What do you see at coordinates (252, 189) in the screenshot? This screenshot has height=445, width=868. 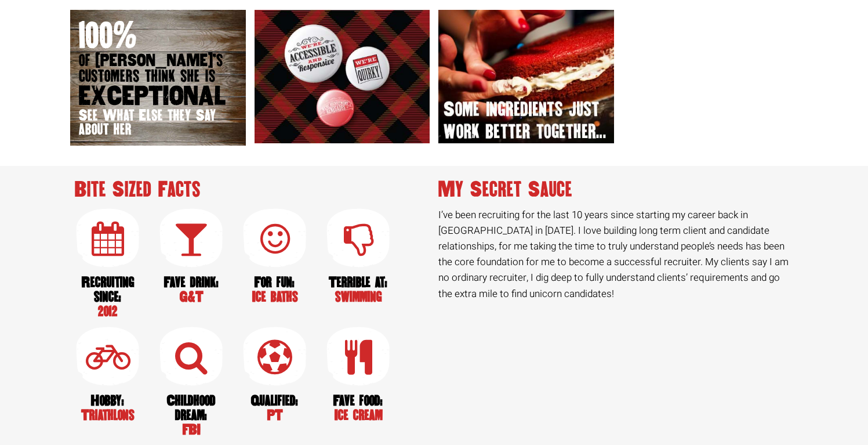 I see `h2: Bite Sized Facts` at bounding box center [252, 189].